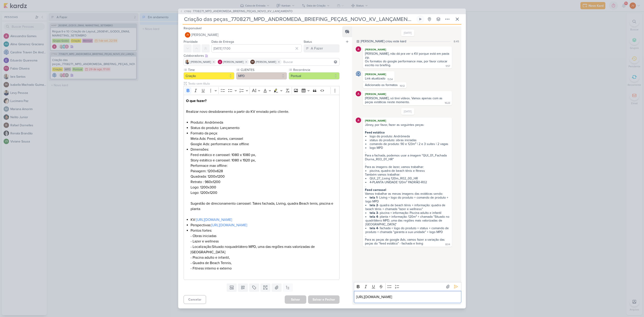 Image resolution: width=644 pixels, height=317 pixels. I want to click on button: Criação, so click(209, 76).